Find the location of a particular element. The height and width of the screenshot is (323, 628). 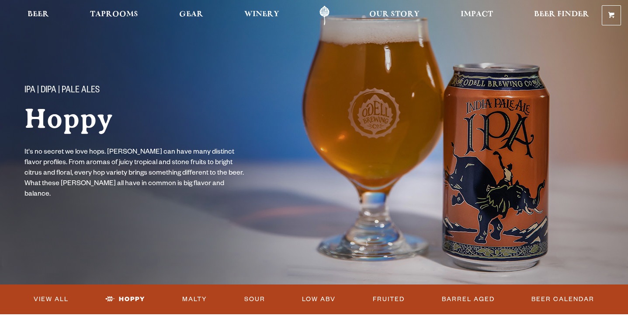

a: Beer Finder is located at coordinates (562, 15).